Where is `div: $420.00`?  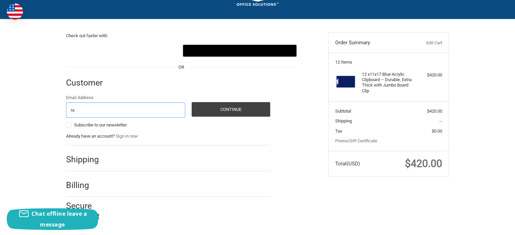 div: $420.00 is located at coordinates (428, 75).